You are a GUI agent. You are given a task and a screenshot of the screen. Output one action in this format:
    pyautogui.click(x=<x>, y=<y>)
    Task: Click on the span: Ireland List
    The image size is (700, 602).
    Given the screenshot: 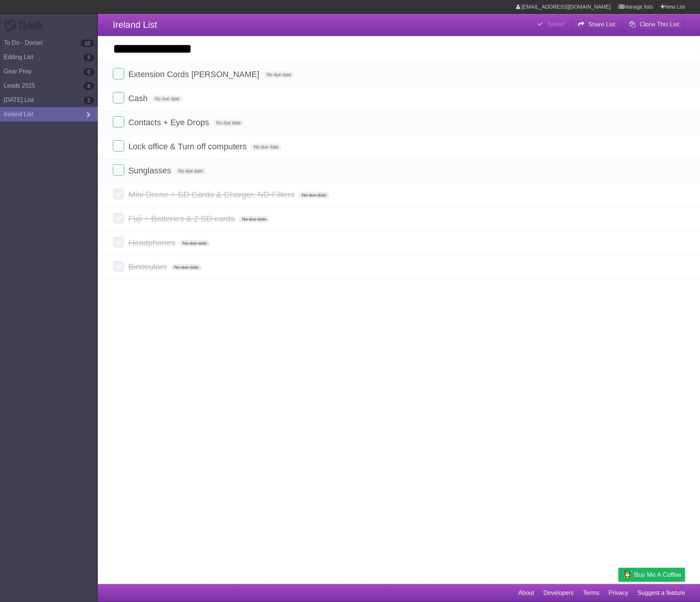 What is the action you would take?
    pyautogui.click(x=135, y=24)
    